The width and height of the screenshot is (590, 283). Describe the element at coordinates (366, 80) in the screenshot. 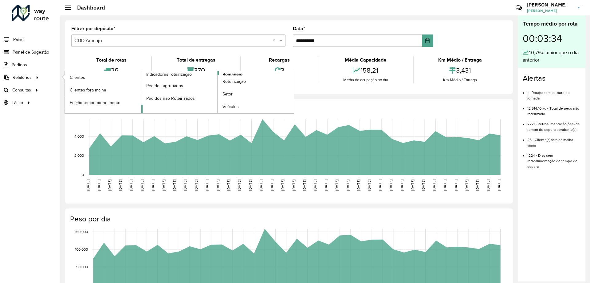

I see `div: Média de ocupação no dia` at that location.